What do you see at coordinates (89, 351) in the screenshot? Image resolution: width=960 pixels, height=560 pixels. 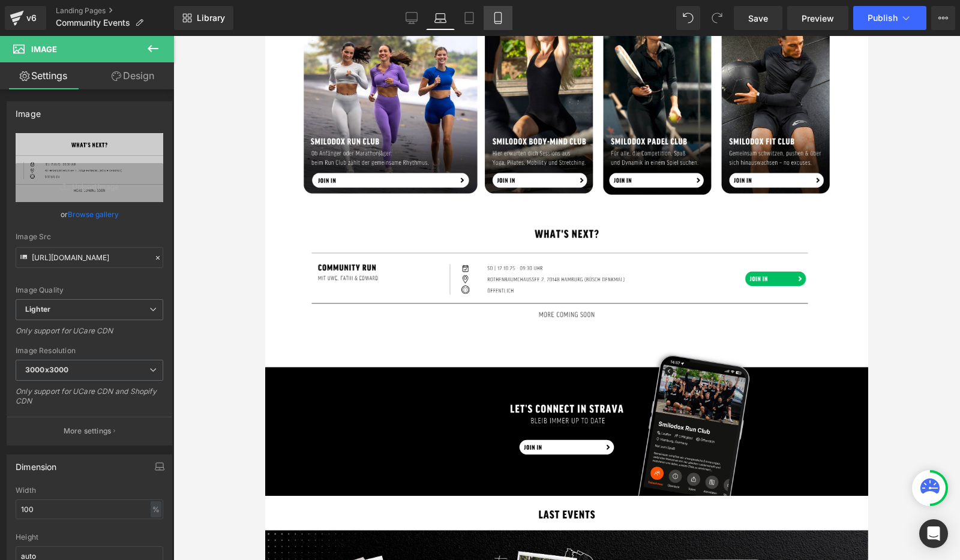 I see `div: Image Resolution` at bounding box center [89, 351].